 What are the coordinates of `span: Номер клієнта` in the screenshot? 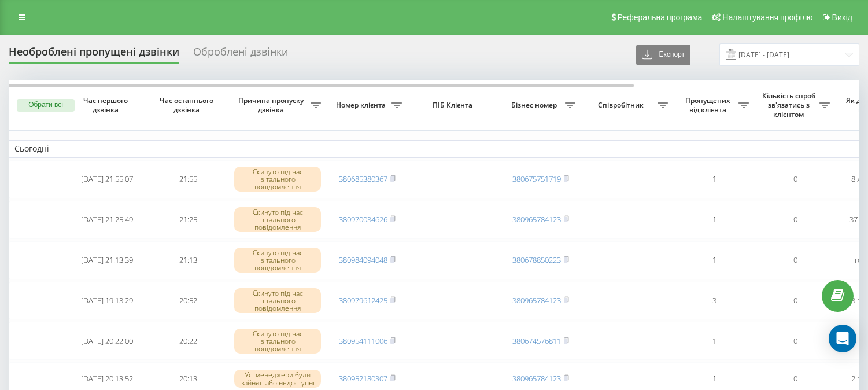 It's located at (362, 105).